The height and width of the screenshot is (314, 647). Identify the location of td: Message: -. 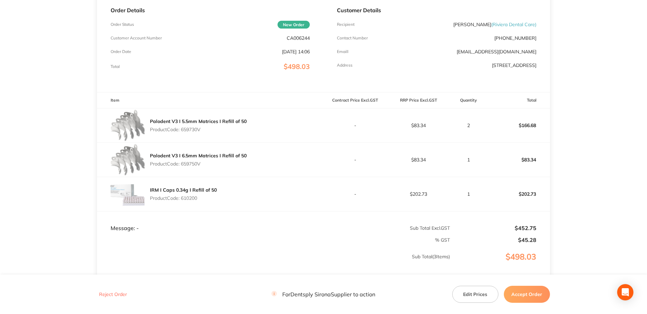
(210, 221).